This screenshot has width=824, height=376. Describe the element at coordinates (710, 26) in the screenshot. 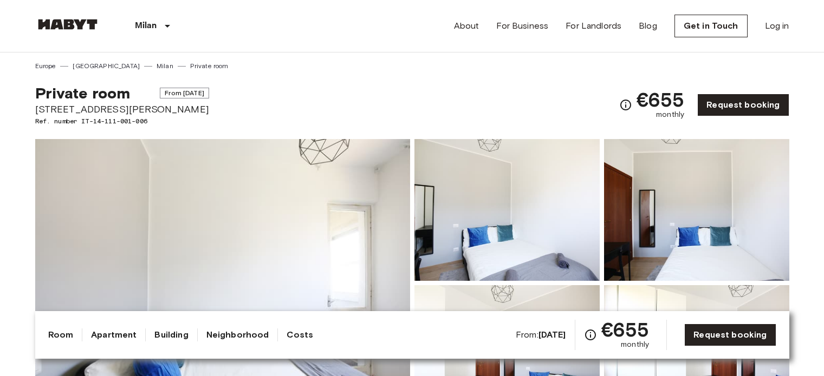

I see `a: Get in Touch` at that location.